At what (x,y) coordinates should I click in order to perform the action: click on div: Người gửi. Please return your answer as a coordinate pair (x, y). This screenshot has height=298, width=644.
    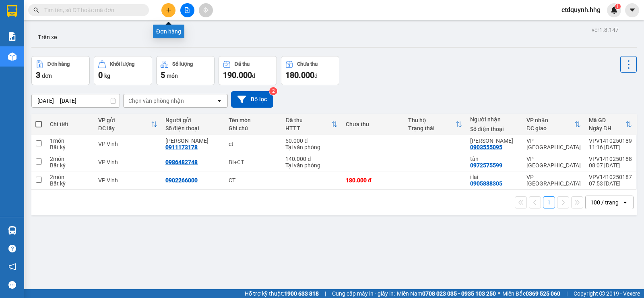
    Looking at the image, I should click on (193, 120).